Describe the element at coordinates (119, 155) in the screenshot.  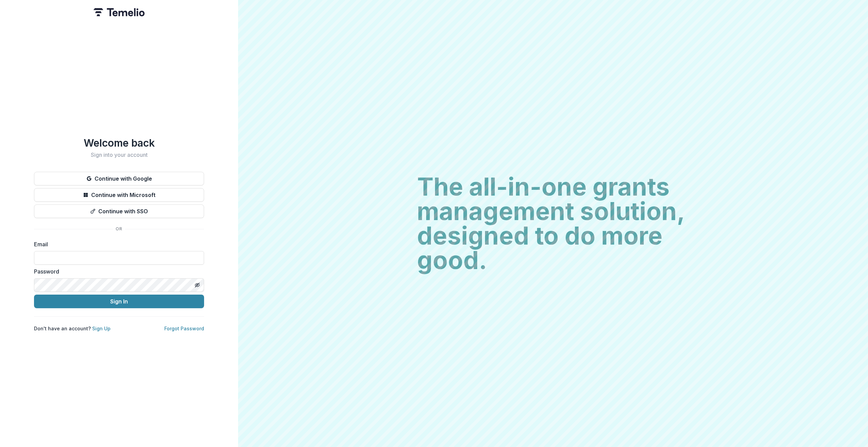
I see `h2: Sign into your account` at that location.